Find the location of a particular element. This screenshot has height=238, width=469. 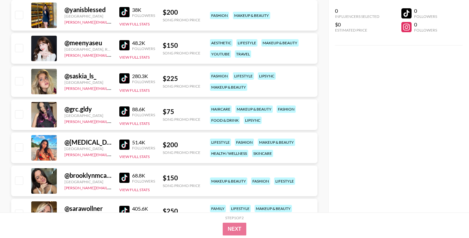

div: @ saskia_ls_ is located at coordinates (88, 76).